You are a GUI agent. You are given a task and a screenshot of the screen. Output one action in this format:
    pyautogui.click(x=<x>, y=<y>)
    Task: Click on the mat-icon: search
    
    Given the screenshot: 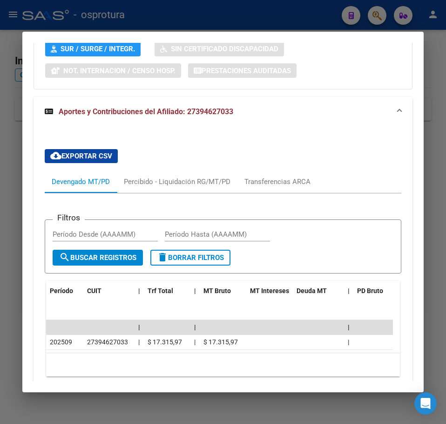 What is the action you would take?
    pyautogui.click(x=65, y=257)
    